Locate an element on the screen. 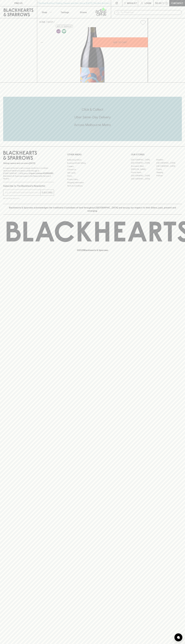  a: Privacy Policy is located at coordinates (92, 179).